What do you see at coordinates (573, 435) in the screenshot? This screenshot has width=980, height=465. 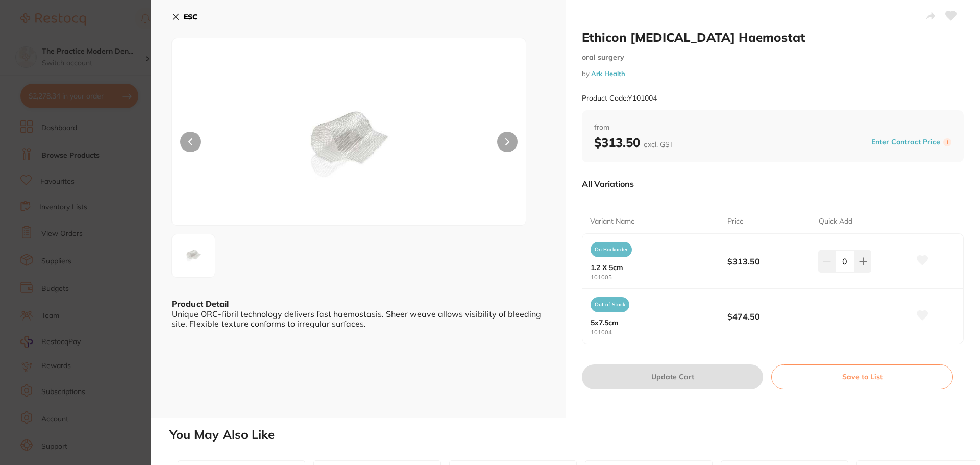 I see `h2: You May Also Like` at bounding box center [573, 435].